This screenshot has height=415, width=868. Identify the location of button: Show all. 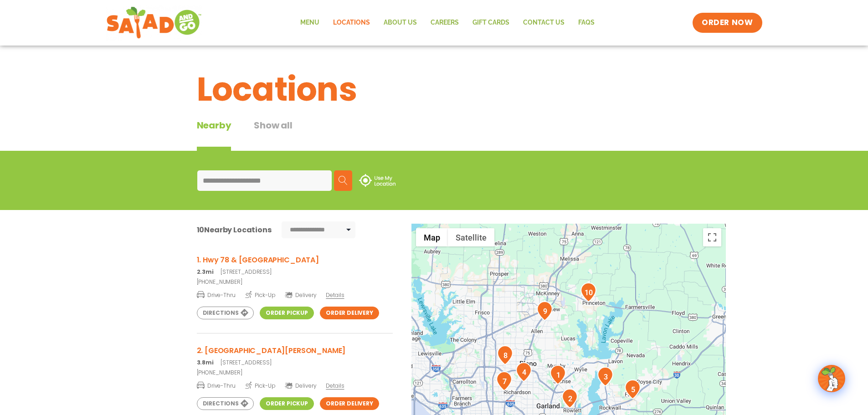
(273, 134).